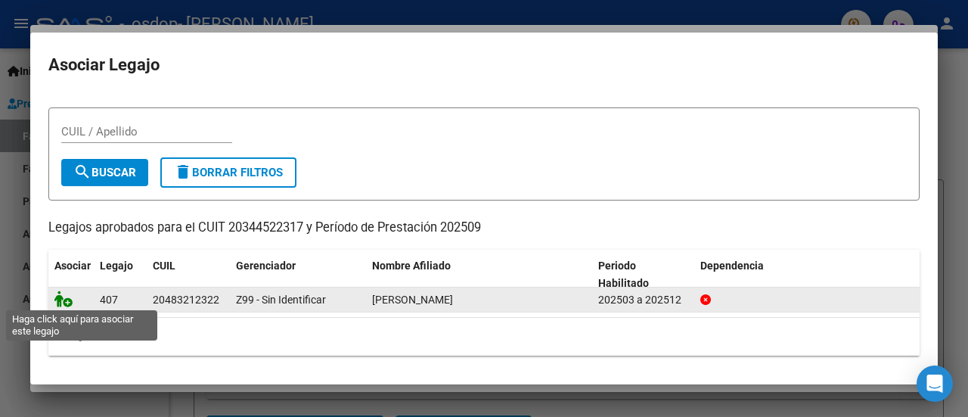 Image resolution: width=968 pixels, height=417 pixels. Describe the element at coordinates (73, 265) in the screenshot. I see `span: Asociar` at that location.